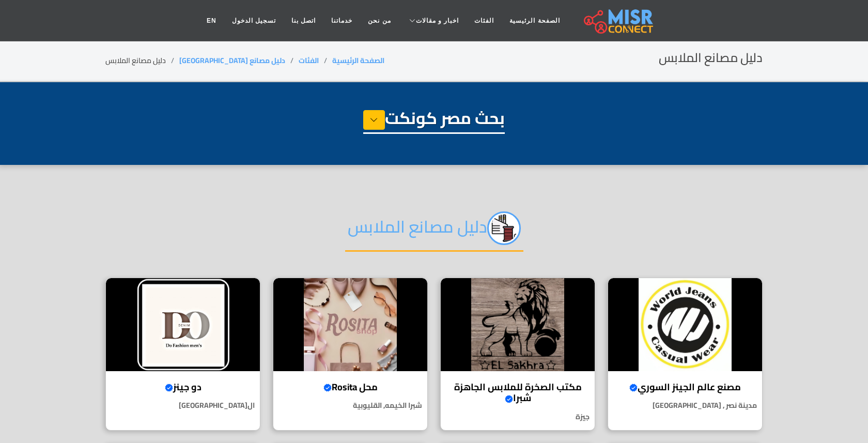 The height and width of the screenshot is (443, 868). What do you see at coordinates (685, 387) in the screenshot?
I see `h4: مصنع عالم الجينز السوري` at bounding box center [685, 387].